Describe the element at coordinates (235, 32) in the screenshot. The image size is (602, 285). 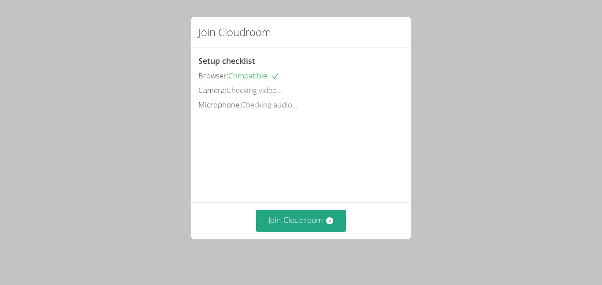
I see `h2: Join Cloudroom` at that location.